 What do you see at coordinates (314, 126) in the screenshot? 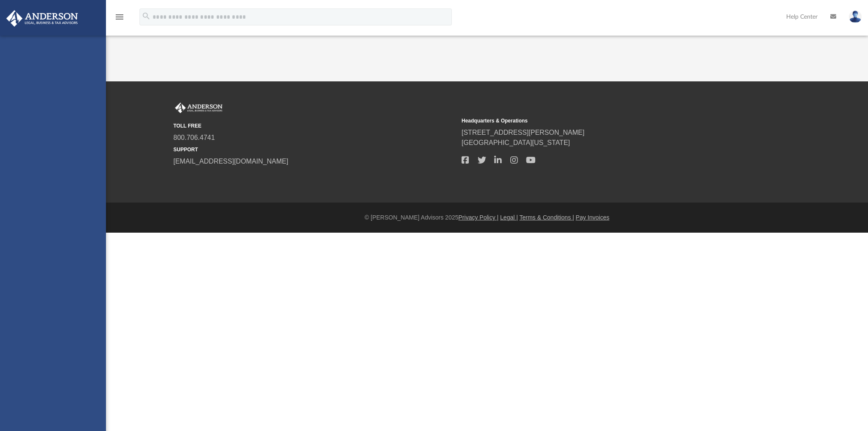
I see `small: TOLL FREE` at bounding box center [314, 126].